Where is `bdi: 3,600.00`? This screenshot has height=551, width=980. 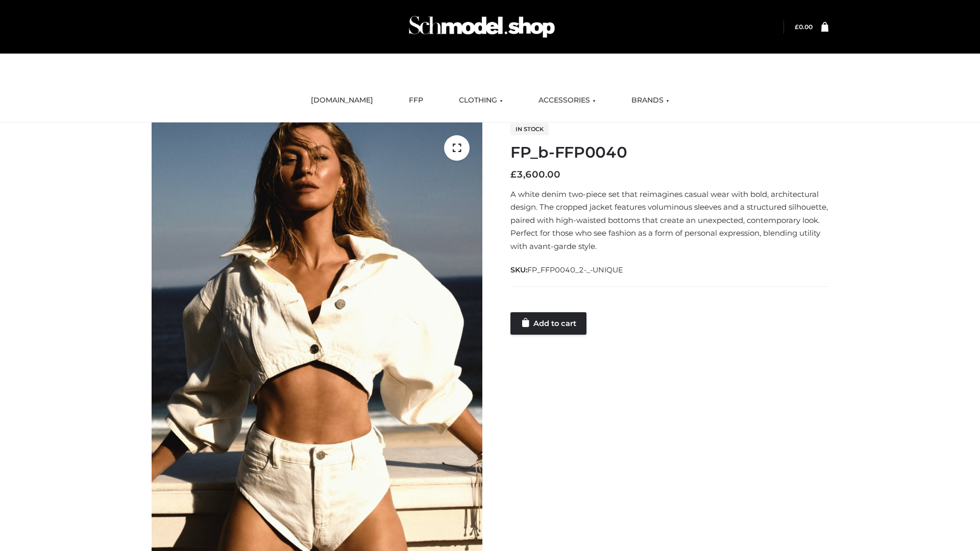
bdi: 3,600.00 is located at coordinates (535, 174).